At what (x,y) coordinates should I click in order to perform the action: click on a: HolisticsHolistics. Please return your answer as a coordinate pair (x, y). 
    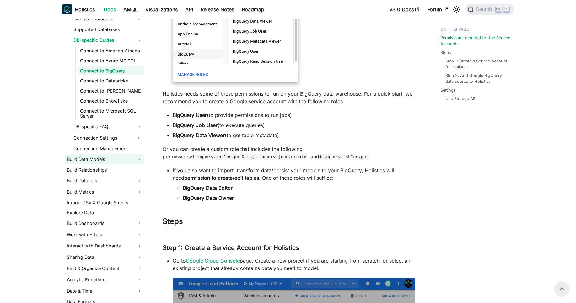
    Looking at the image, I should click on (79, 9).